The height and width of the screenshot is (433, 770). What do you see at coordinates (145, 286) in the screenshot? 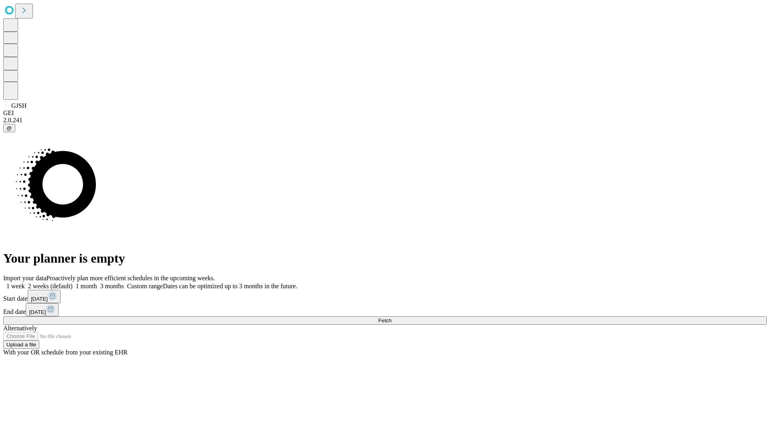
I see `span: Custom range` at bounding box center [145, 286].